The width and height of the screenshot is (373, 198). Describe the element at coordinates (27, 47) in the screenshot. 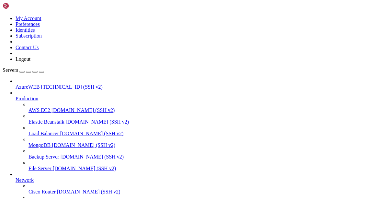

I see `a: Contact Us` at that location.